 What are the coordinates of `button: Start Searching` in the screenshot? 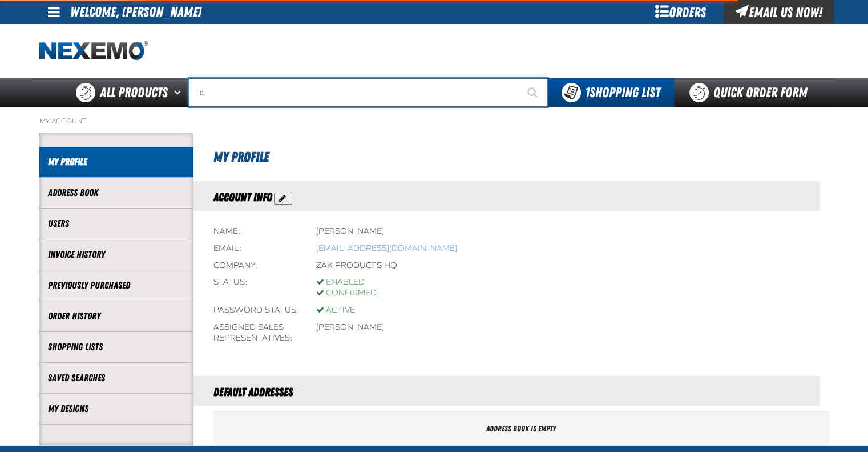 It's located at (534, 92).